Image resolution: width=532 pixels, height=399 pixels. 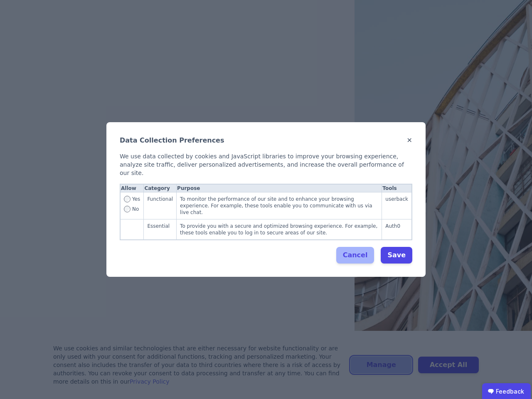 I want to click on span: No, so click(x=135, y=209).